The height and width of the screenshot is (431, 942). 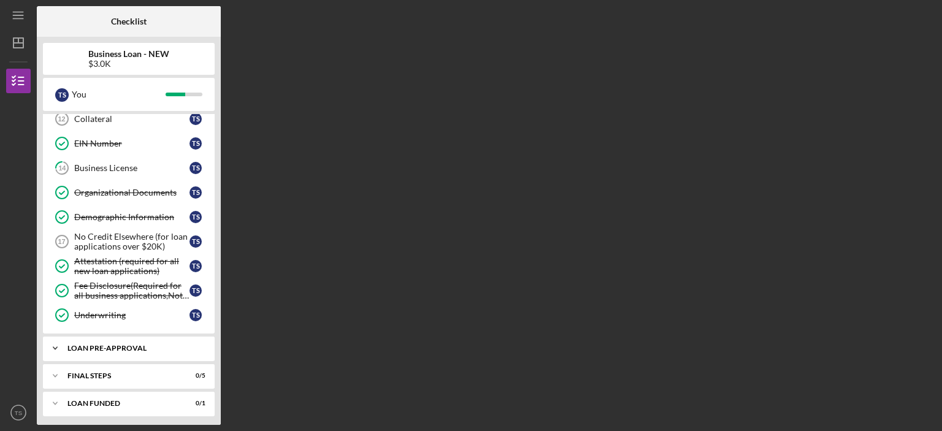 I want to click on div: Attestation (required for all new loan applications), so click(x=132, y=266).